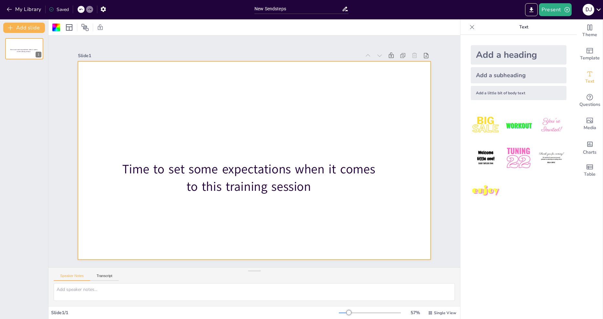 The width and height of the screenshot is (603, 319). I want to click on img: 6.jpeg, so click(551, 158).